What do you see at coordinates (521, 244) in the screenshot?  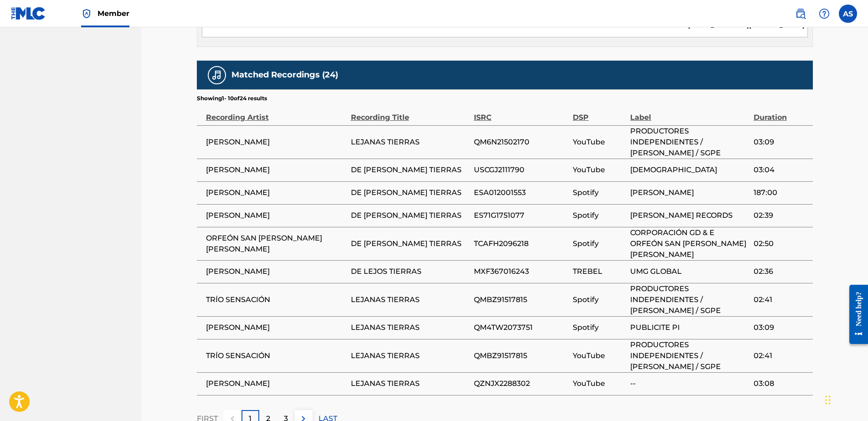 I see `span: TCAFH2096218` at bounding box center [521, 244].